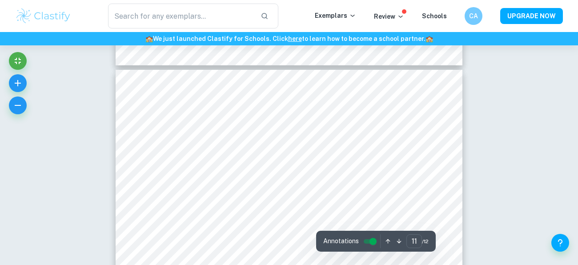 This screenshot has height=265, width=578. What do you see at coordinates (341, 241) in the screenshot?
I see `span: Annotations` at bounding box center [341, 241].